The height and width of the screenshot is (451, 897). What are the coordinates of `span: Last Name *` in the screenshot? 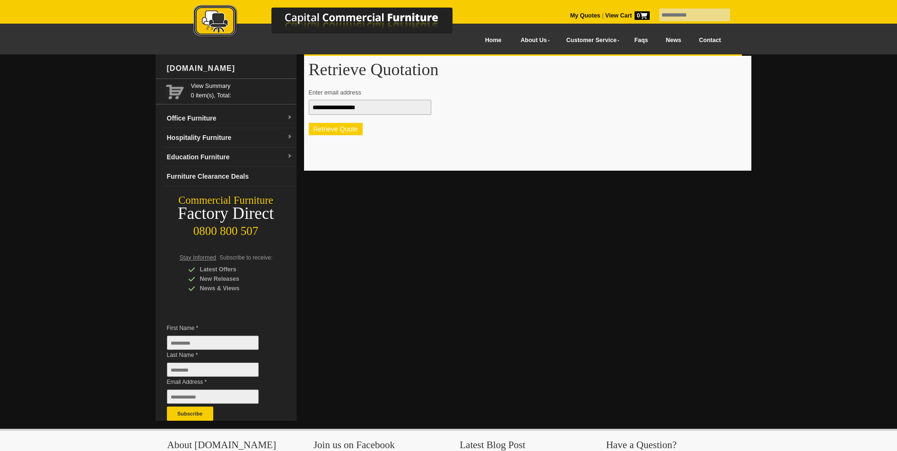 It's located at (220, 355).